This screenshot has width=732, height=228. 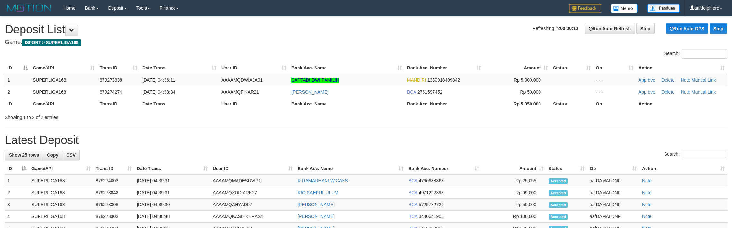 What do you see at coordinates (71, 155) in the screenshot?
I see `a: CSV` at bounding box center [71, 155].